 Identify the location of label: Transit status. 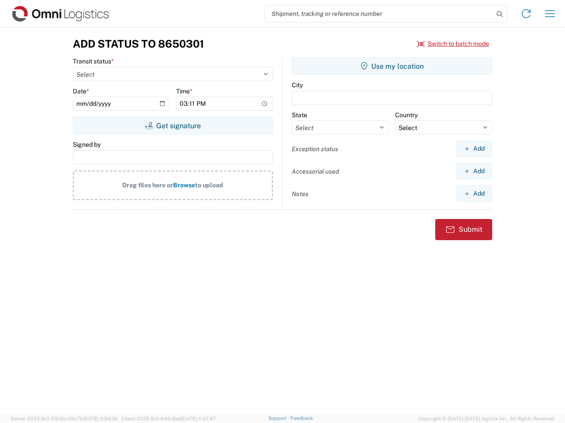
(93, 61).